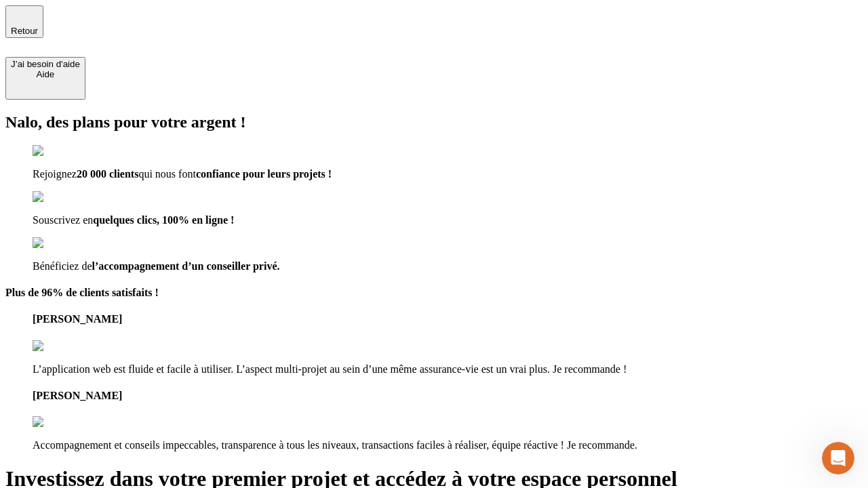 This screenshot has width=868, height=488. Describe the element at coordinates (62, 219) in the screenshot. I see `span: Souscrivez en` at that location.